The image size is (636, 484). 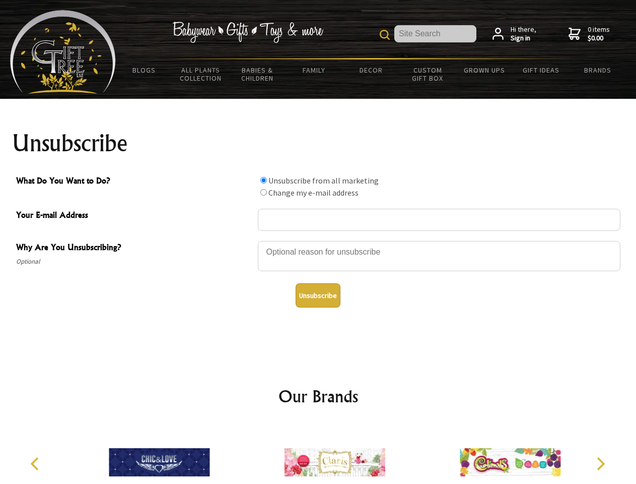 What do you see at coordinates (135, 261) in the screenshot?
I see `span: Optional` at bounding box center [135, 261].